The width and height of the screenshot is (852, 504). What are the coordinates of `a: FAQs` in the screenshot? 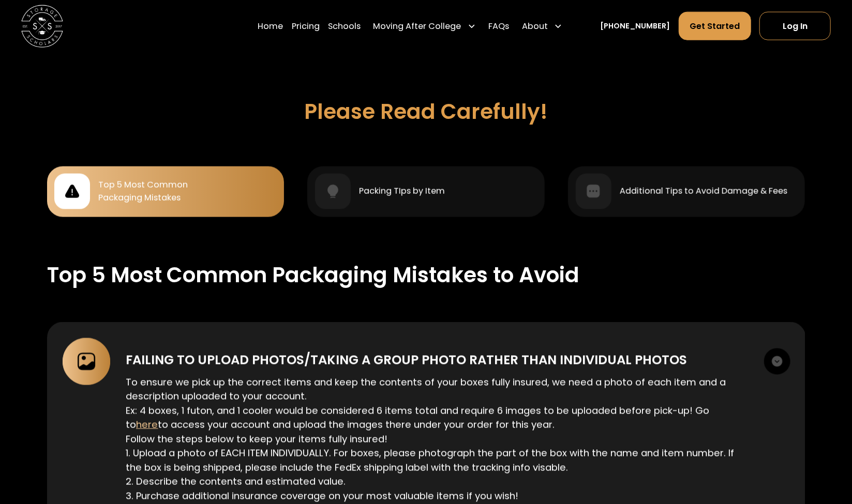 It's located at (499, 26).